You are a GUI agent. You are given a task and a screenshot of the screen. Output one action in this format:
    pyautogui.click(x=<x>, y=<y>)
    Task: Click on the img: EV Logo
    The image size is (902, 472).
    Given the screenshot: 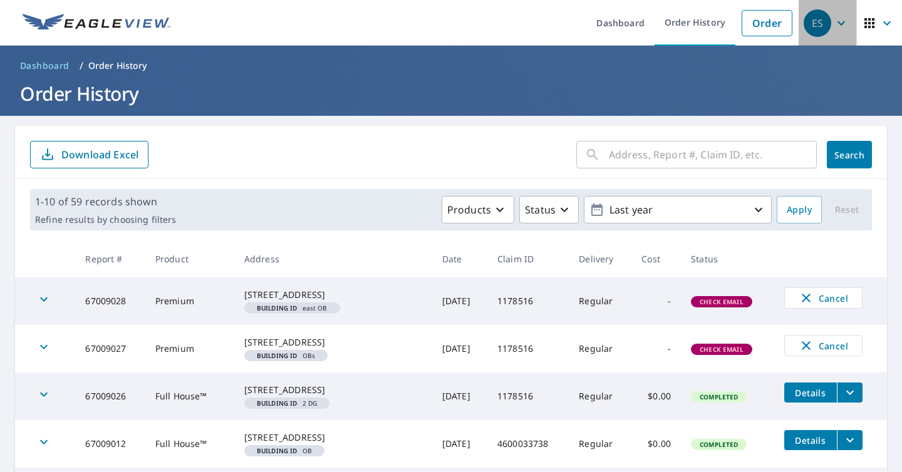 What is the action you would take?
    pyautogui.click(x=96, y=23)
    